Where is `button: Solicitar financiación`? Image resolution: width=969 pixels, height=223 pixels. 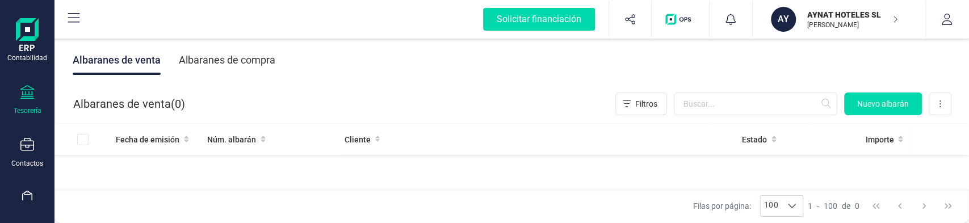
button: Solicitar financiación is located at coordinates (539, 19).